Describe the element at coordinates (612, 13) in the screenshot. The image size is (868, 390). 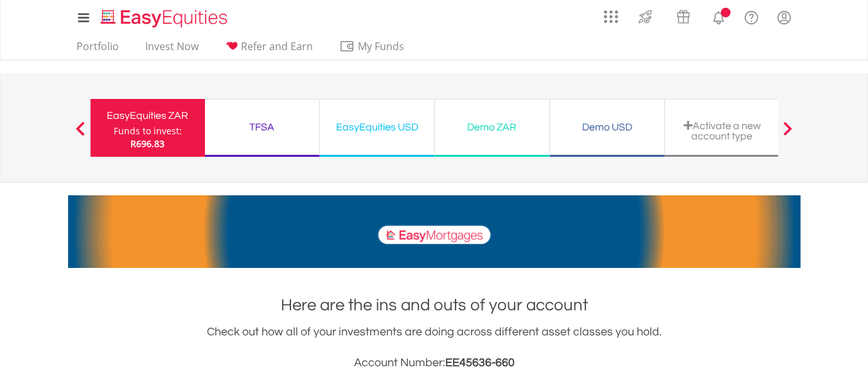
I see `a: AppsGrid` at that location.